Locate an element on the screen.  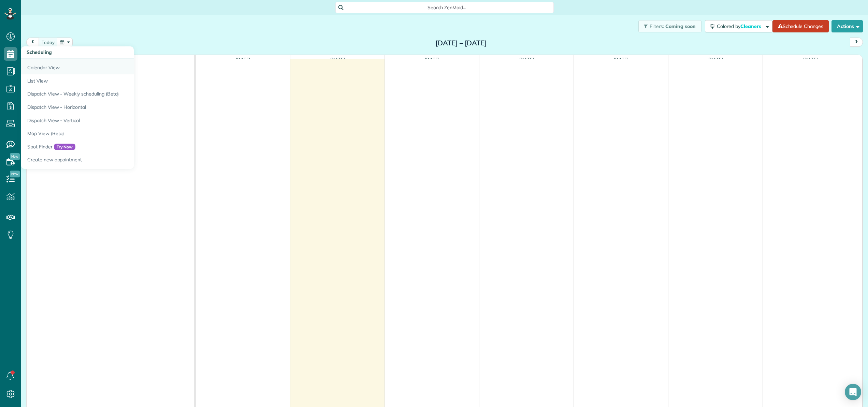
a: Dispatch View - Vertical is located at coordinates (106, 120).